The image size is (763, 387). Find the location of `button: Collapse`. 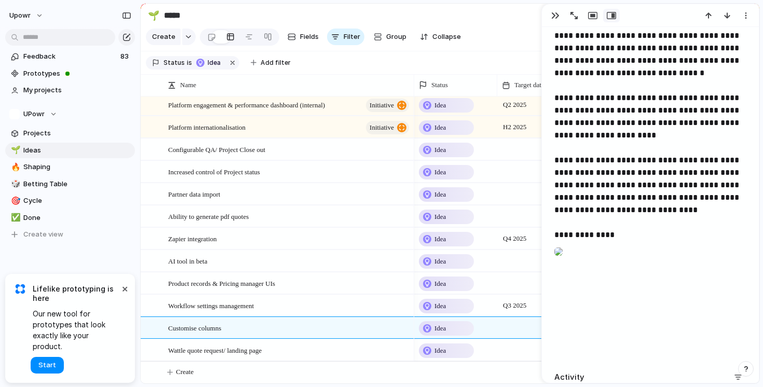

button: Collapse is located at coordinates (440, 37).